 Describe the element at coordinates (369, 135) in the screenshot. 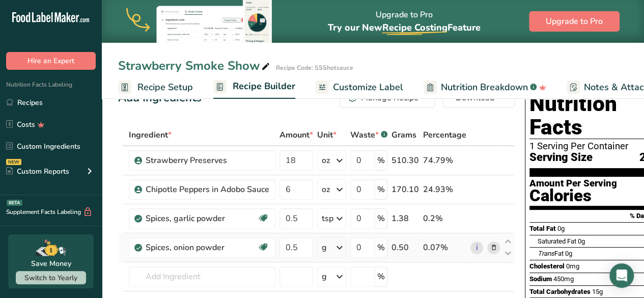

I see `div: Waste` at that location.